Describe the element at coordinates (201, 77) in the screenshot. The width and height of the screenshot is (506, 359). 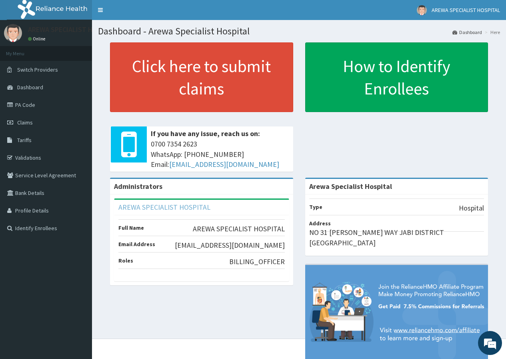
I see `a: Click here to submit claims` at that location.